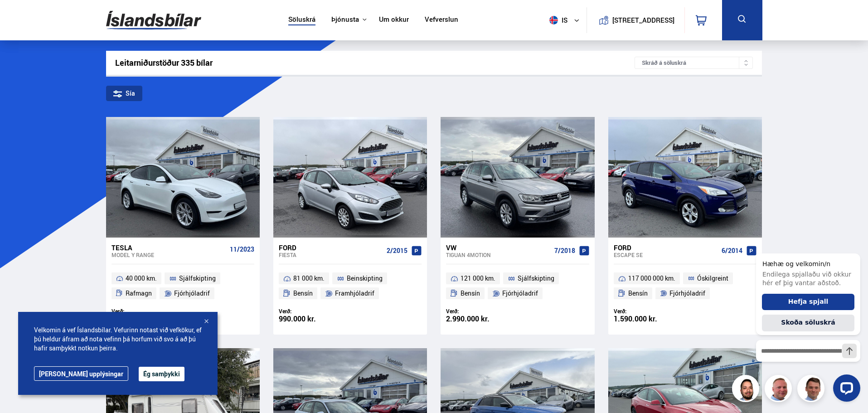  What do you see at coordinates (712, 278) in the screenshot?
I see `span: Óskilgreint` at bounding box center [712, 278].